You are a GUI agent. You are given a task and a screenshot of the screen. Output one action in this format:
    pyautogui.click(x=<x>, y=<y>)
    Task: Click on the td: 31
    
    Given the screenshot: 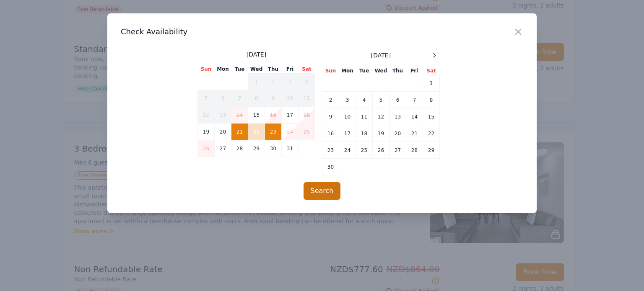 What is the action you would take?
    pyautogui.click(x=290, y=149)
    